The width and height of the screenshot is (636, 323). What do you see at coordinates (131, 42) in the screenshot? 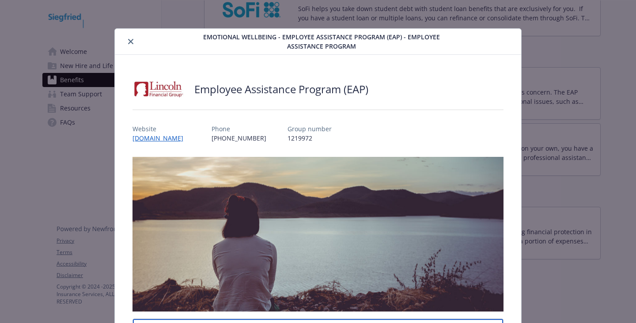
I see `button: close` at bounding box center [131, 42].